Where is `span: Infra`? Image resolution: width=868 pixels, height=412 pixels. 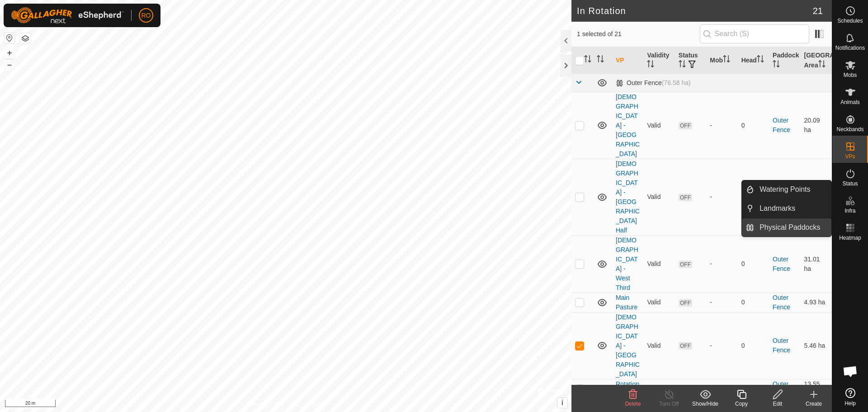 span: Infra is located at coordinates (850, 211).